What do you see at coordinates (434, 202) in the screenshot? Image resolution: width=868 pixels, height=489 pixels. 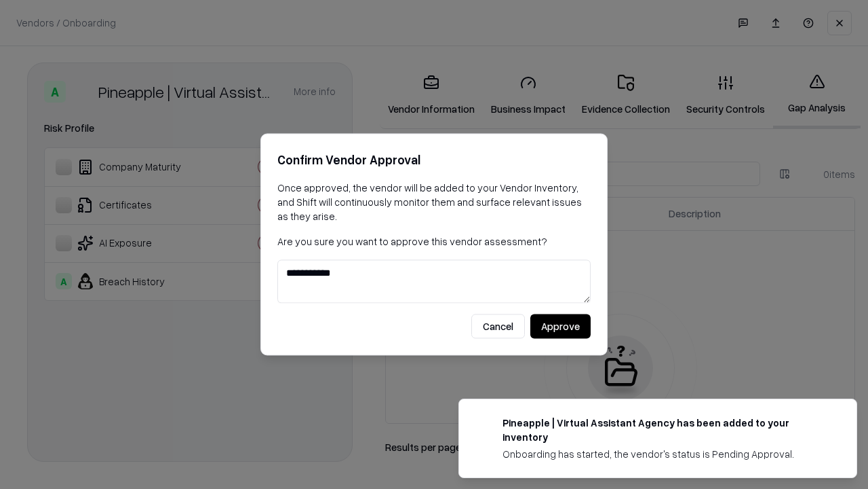 I see `p: Once approved, the vendor will be added to your Vendor Inventory, and Shift will continuously mon...` at bounding box center [434, 202].